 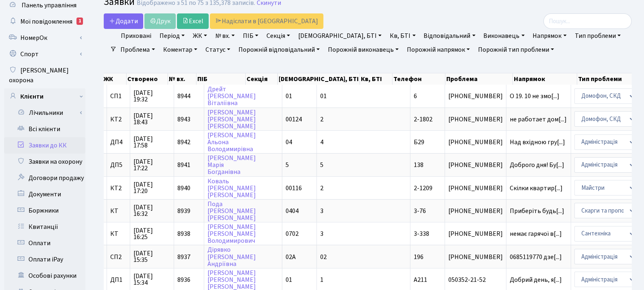 I want to click on a: ЖК, so click(x=200, y=36).